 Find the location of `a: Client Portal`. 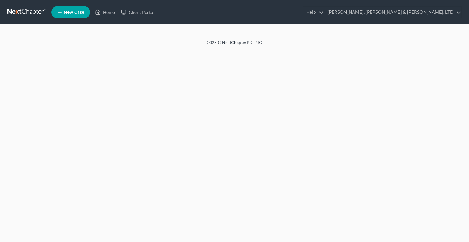

a: Client Portal is located at coordinates (138, 12).